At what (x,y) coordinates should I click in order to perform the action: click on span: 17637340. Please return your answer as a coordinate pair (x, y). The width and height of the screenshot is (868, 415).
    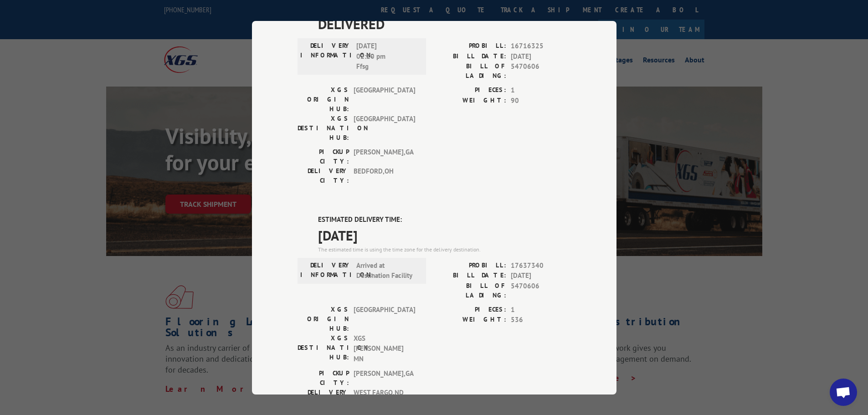
    Looking at the image, I should click on (541, 265).